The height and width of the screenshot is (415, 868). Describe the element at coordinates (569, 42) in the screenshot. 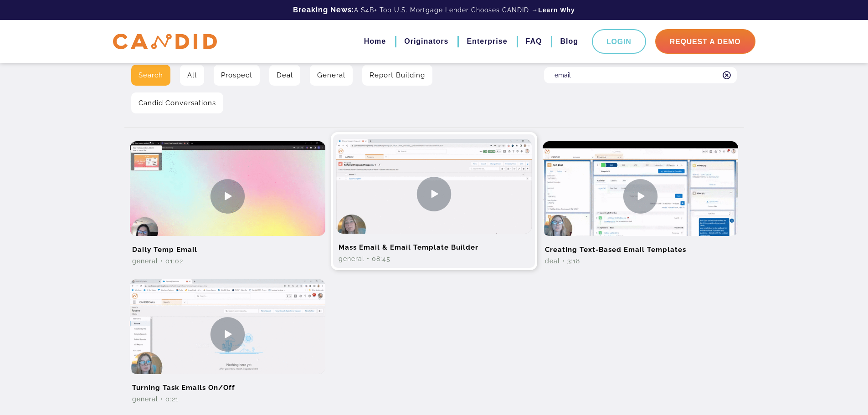

I see `a: Blog` at that location.